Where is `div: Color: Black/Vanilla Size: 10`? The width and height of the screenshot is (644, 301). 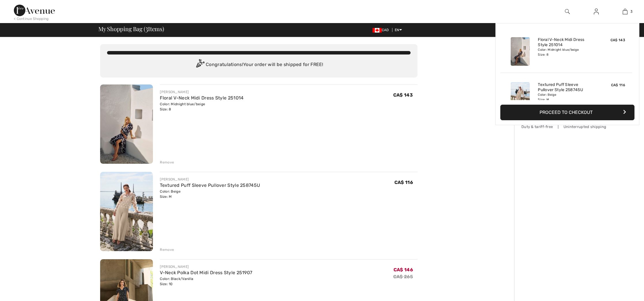 div: Color: Black/Vanilla Size: 10 is located at coordinates (206, 281).